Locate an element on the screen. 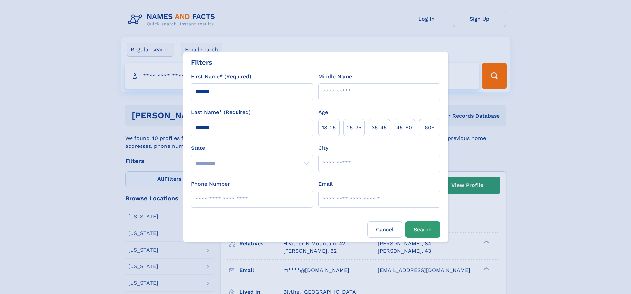 The width and height of the screenshot is (631, 294). span: 18‑25 is located at coordinates (329, 128).